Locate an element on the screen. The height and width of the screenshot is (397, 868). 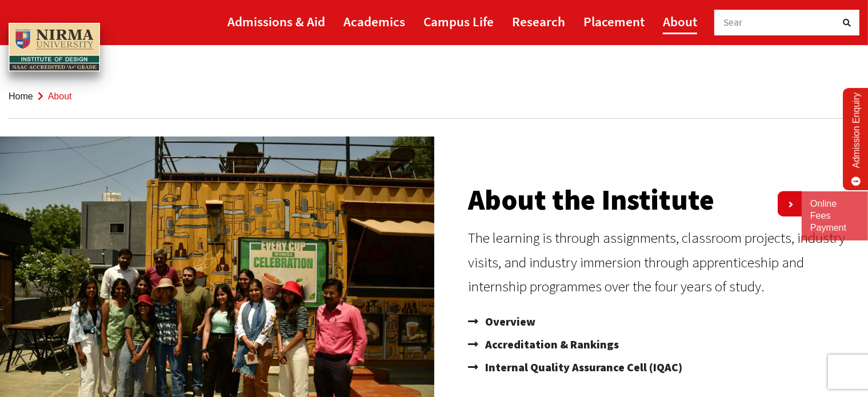
a: Placement is located at coordinates (613, 21).